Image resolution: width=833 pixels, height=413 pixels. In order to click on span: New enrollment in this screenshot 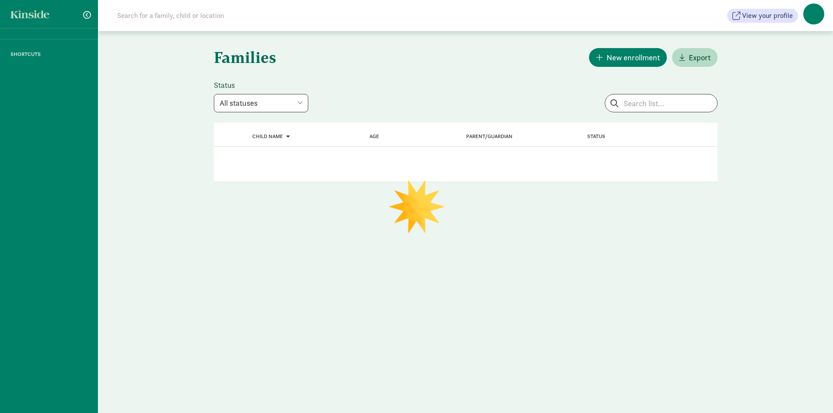, I will do `click(633, 57)`.